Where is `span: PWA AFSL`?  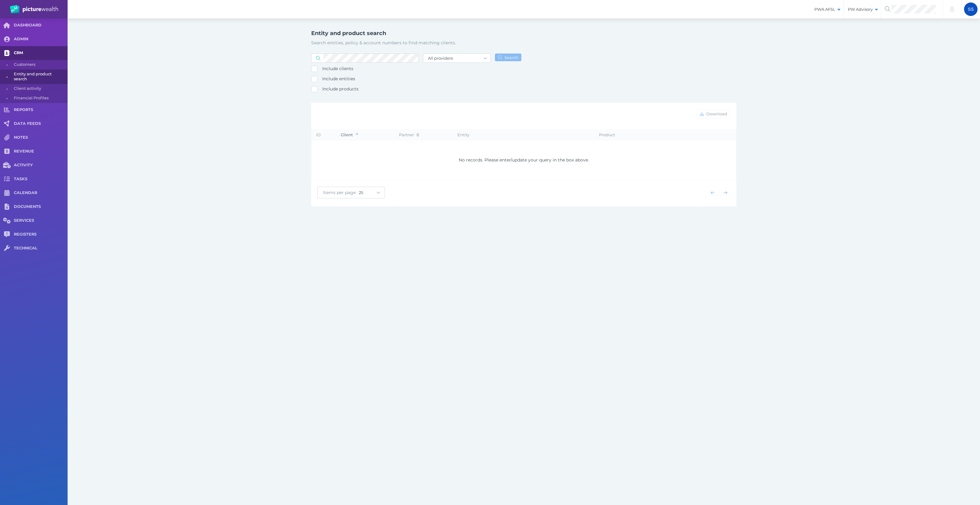
span: PWA AFSL is located at coordinates (827, 9).